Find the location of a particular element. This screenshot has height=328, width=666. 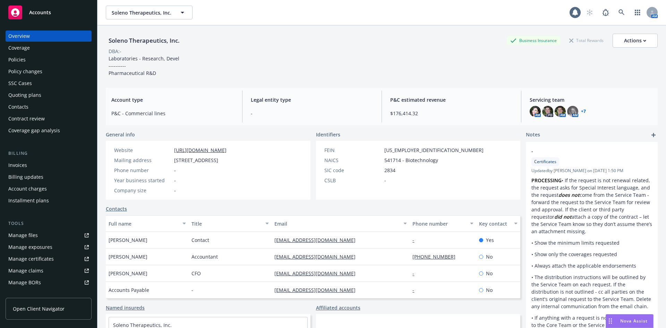

button: Email is located at coordinates (341, 224).